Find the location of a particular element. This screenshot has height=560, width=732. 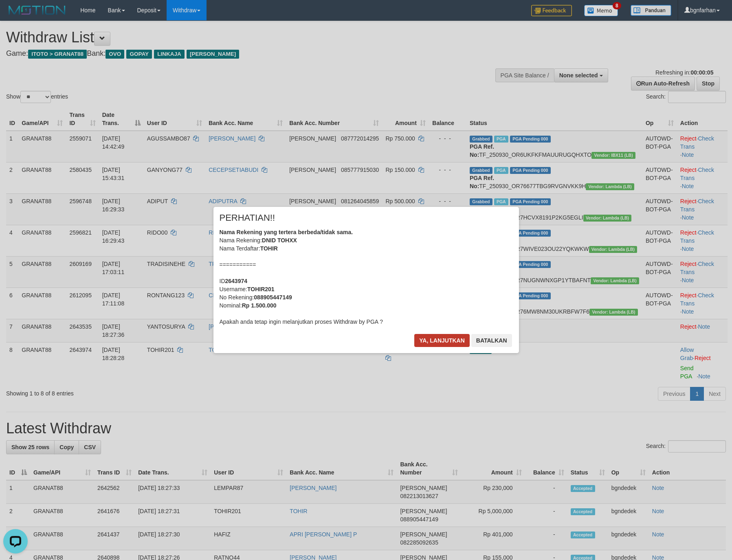

span: PERHATIAN!! is located at coordinates (247, 218).